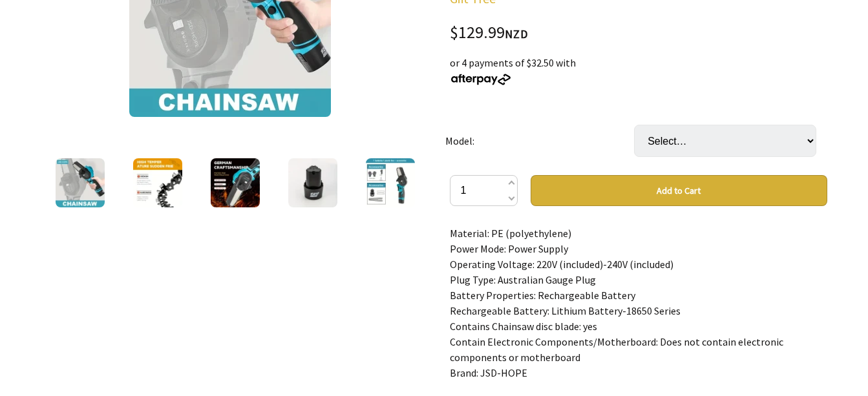 The height and width of the screenshot is (396, 868). I want to click on img: Afterpay, so click(481, 79).